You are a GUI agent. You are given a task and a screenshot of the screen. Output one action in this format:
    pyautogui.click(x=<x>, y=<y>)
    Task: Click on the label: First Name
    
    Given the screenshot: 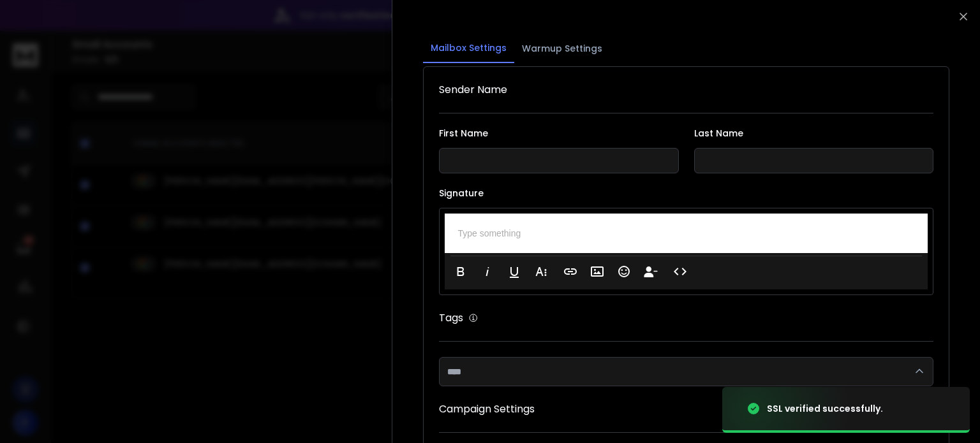 What is the action you would take?
    pyautogui.click(x=559, y=133)
    